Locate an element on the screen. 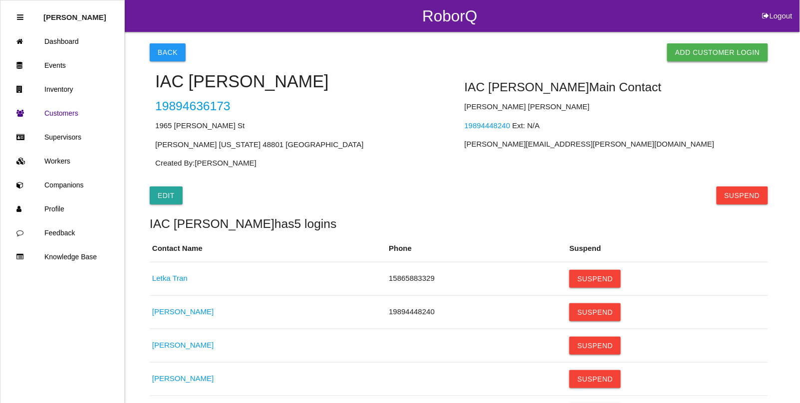  td: 19894448240 is located at coordinates (477, 312).